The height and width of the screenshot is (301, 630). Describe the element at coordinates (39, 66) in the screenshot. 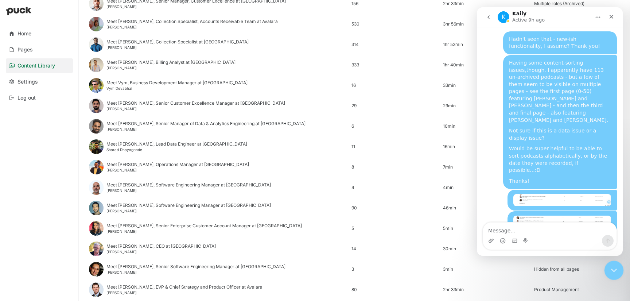

I see `a: Content Library` at that location.